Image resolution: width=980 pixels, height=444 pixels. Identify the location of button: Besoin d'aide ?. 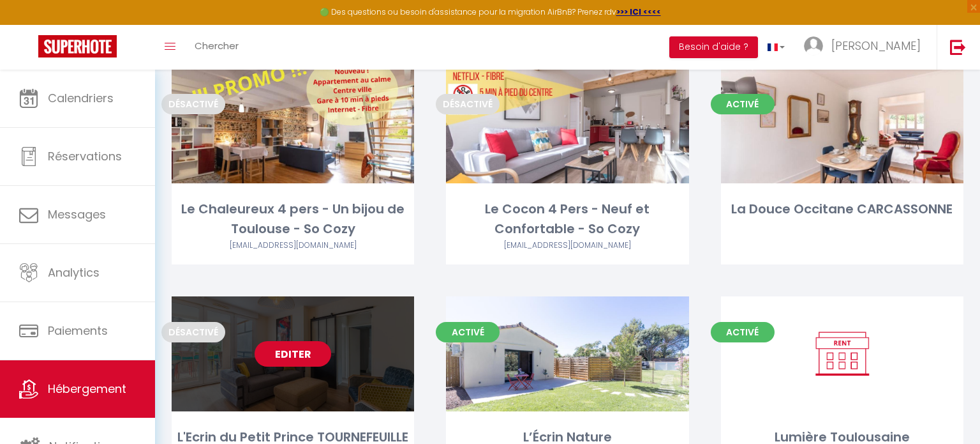
(714, 47).